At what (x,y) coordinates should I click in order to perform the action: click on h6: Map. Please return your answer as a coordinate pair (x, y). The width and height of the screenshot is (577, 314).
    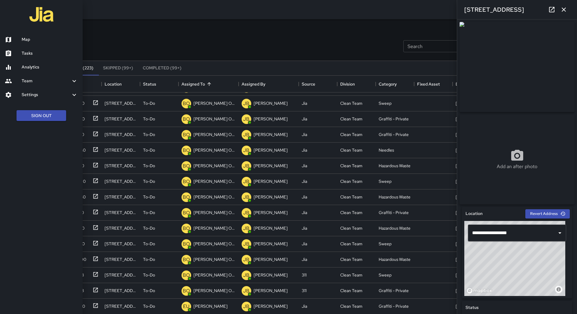
    Looking at the image, I should click on (50, 40).